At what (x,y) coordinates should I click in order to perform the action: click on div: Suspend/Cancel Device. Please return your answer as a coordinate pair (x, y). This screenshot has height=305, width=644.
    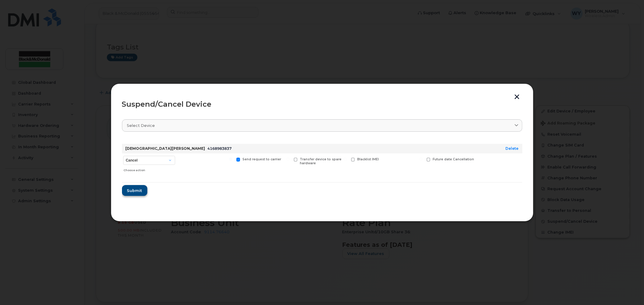
    Looking at the image, I should click on (322, 105).